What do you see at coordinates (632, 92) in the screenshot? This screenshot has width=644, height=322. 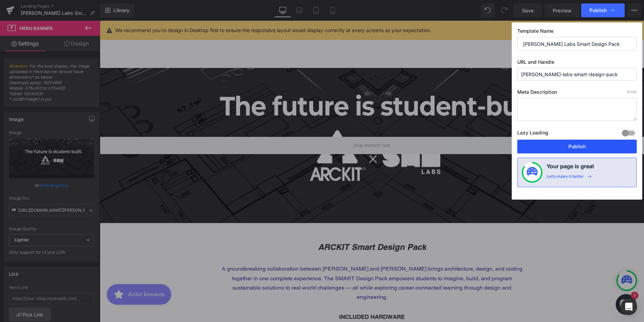 I see `span: /320` at bounding box center [632, 92].